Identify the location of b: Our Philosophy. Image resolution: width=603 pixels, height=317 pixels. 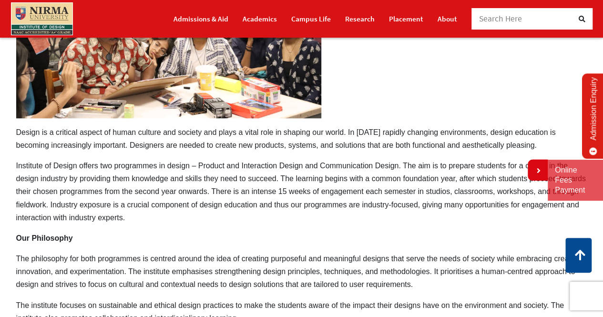
(44, 238).